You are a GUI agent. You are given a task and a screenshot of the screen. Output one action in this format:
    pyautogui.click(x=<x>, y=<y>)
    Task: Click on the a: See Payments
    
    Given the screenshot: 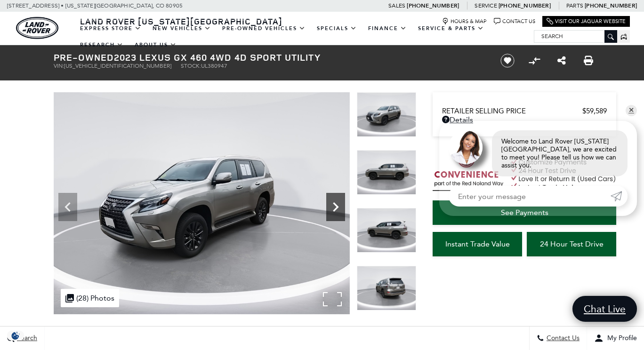 What is the action you would take?
    pyautogui.click(x=524, y=213)
    